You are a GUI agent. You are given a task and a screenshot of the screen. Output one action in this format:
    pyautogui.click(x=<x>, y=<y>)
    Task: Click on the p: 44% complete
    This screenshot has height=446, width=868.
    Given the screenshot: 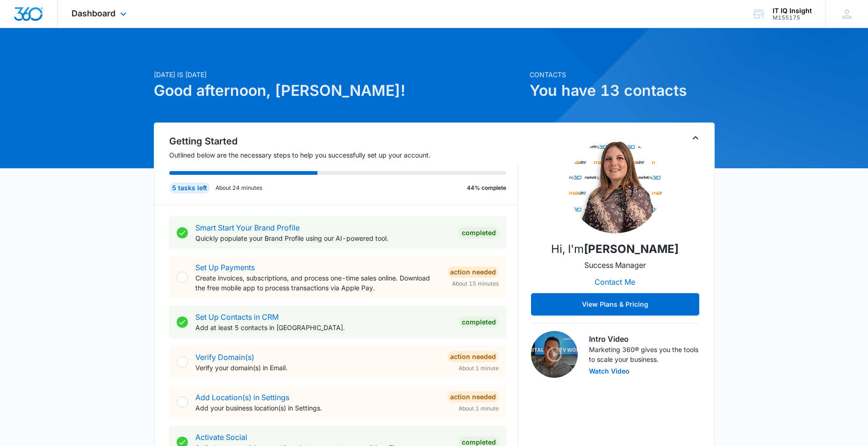 What is the action you would take?
    pyautogui.click(x=486, y=188)
    